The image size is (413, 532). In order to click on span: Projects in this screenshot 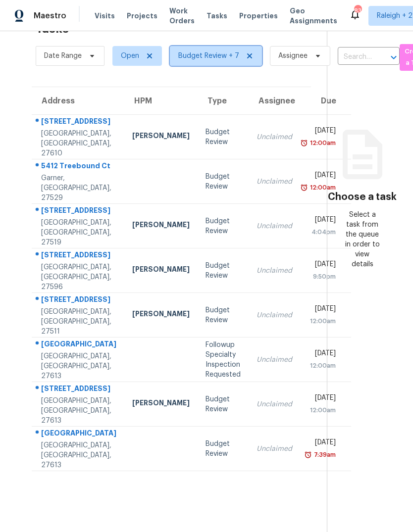, I will do `click(142, 16)`.